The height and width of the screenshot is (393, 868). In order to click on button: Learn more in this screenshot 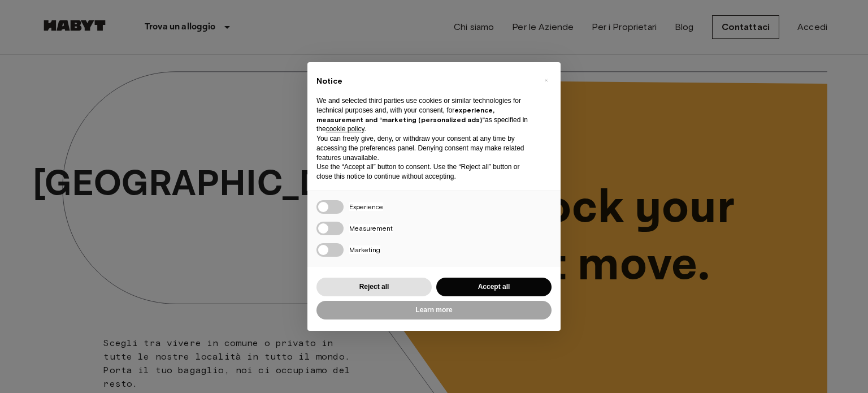, I will do `click(434, 310)`.